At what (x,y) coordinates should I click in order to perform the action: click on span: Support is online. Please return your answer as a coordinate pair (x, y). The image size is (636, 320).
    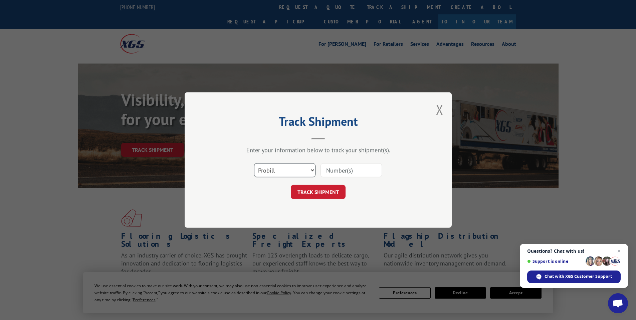
    Looking at the image, I should click on (555, 261).